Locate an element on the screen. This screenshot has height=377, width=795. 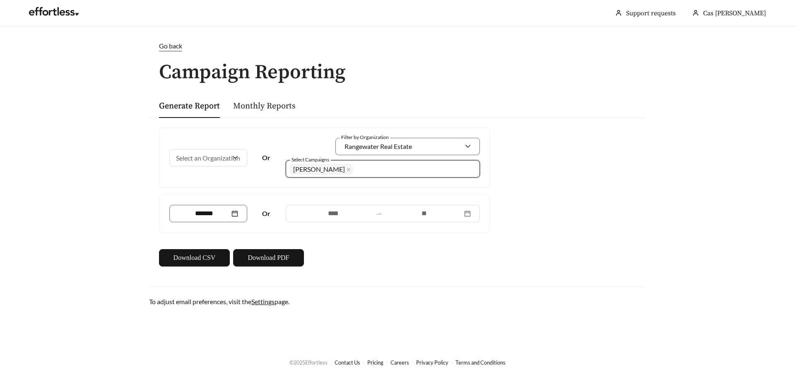
span: to is located at coordinates (379, 214).